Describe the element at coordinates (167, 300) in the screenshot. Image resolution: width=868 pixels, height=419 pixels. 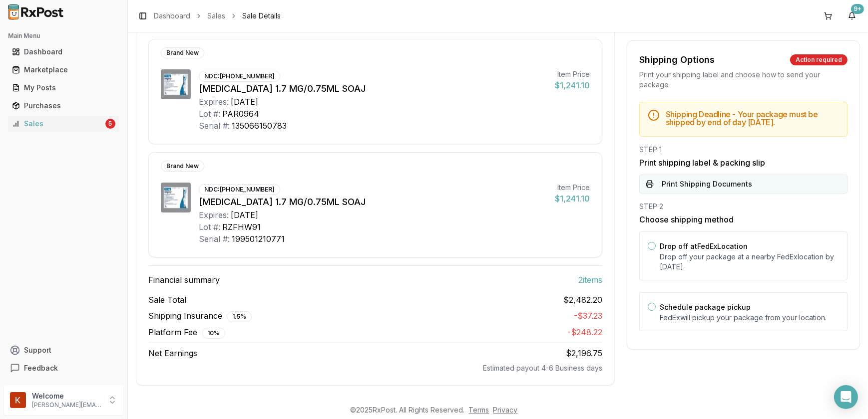
I see `span: Sale Total` at that location.